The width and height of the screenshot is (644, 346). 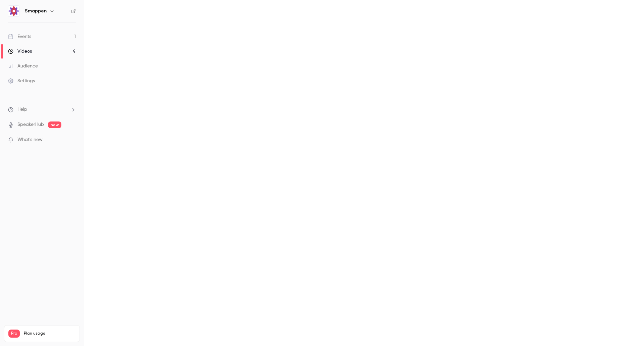 What do you see at coordinates (20, 36) in the screenshot?
I see `div: Events` at bounding box center [20, 36].